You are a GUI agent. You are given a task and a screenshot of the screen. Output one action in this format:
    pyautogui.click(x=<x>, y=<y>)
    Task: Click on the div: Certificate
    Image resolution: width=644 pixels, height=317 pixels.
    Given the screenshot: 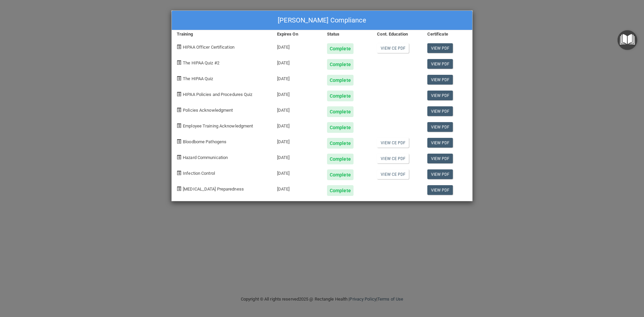 What is the action you would take?
    pyautogui.click(x=448, y=34)
    